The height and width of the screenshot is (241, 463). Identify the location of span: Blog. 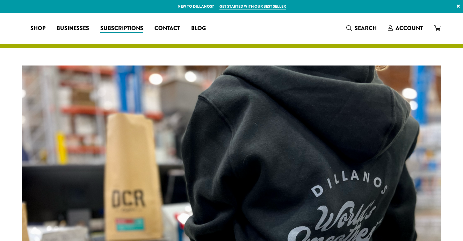
(199, 28).